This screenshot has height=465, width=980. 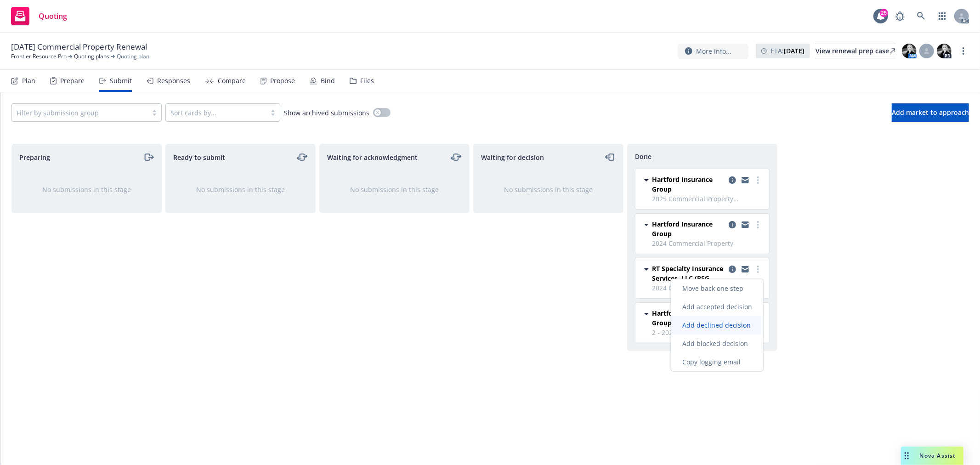 I want to click on span: Waiting for decision, so click(x=512, y=157).